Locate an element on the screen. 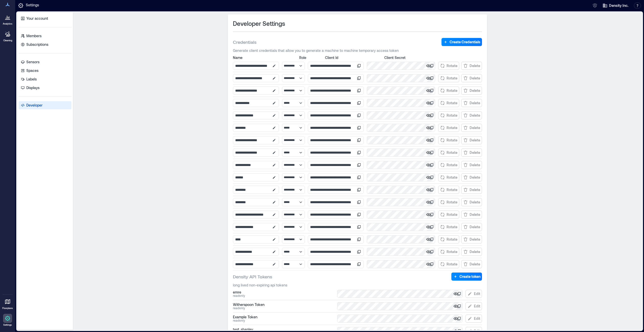 The height and width of the screenshot is (332, 644). a: Subscriptions is located at coordinates (45, 44).